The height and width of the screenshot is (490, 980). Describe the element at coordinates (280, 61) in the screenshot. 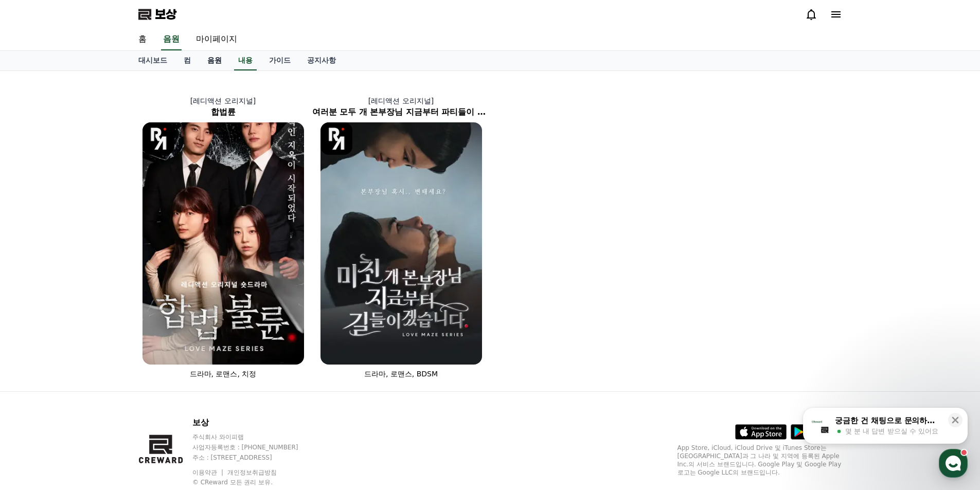

I see `a: 가이드` at that location.